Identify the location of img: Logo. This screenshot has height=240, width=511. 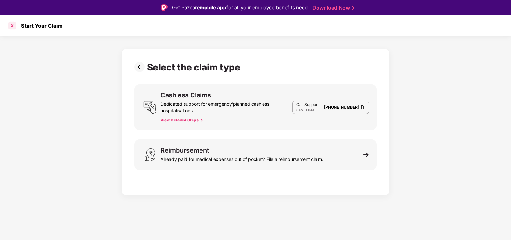
(164, 8).